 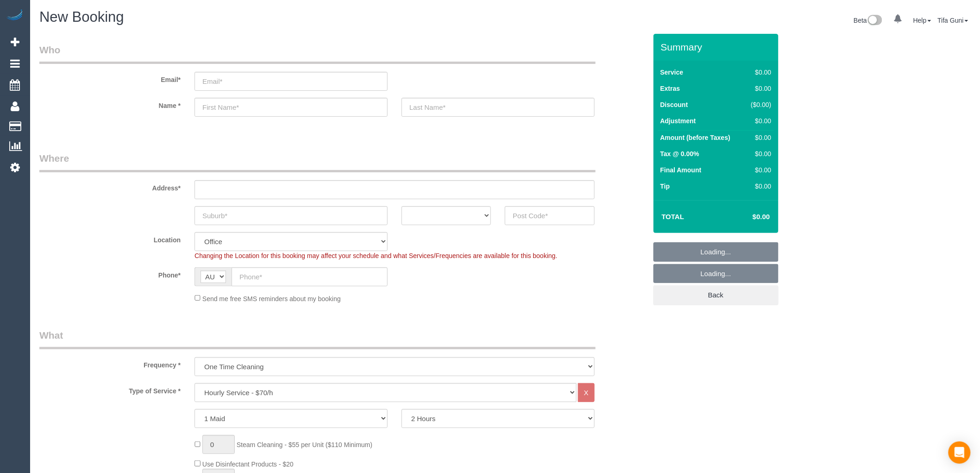 What do you see at coordinates (291, 81) in the screenshot?
I see `input: Email*` at bounding box center [291, 81].